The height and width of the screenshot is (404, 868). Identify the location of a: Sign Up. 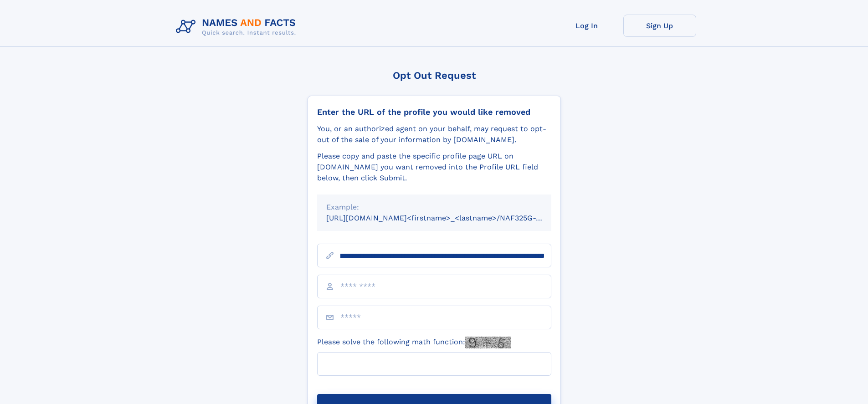
(659, 25).